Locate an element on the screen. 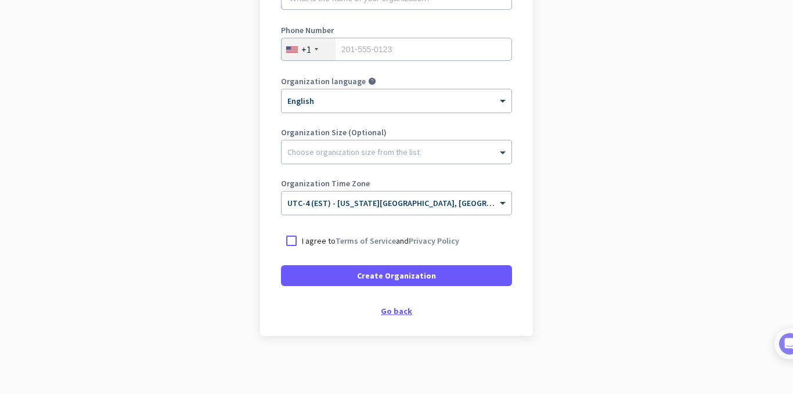 This screenshot has width=793, height=394. label: Organization Size (Optional) is located at coordinates (397, 132).